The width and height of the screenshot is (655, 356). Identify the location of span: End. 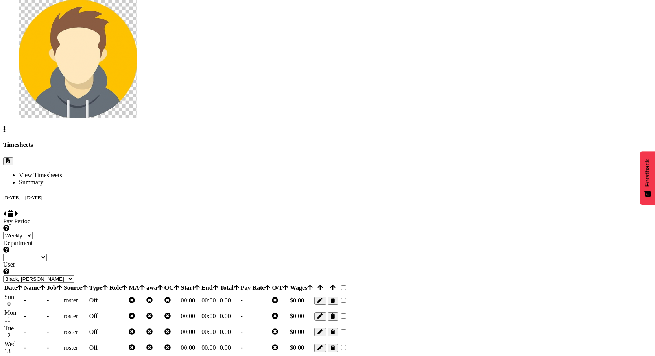
(210, 287).